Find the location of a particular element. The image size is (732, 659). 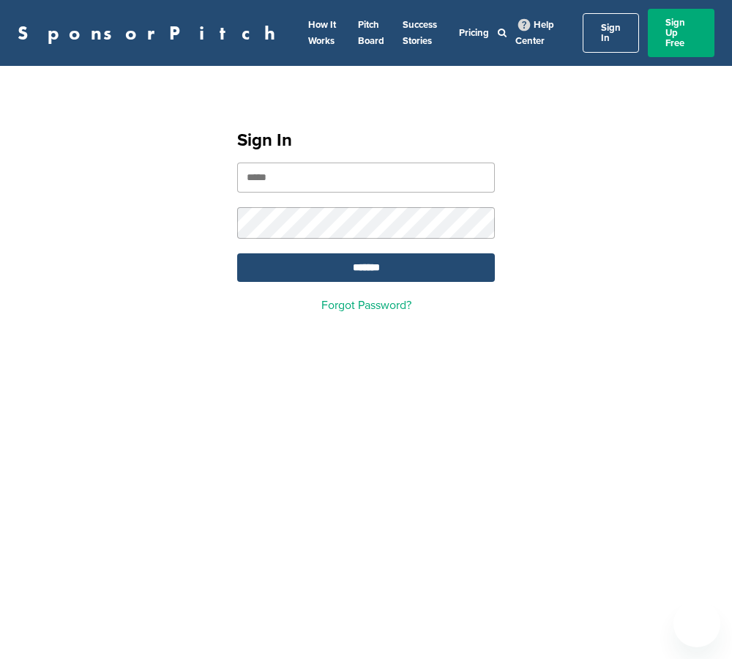

a: Success Stories is located at coordinates (419, 33).